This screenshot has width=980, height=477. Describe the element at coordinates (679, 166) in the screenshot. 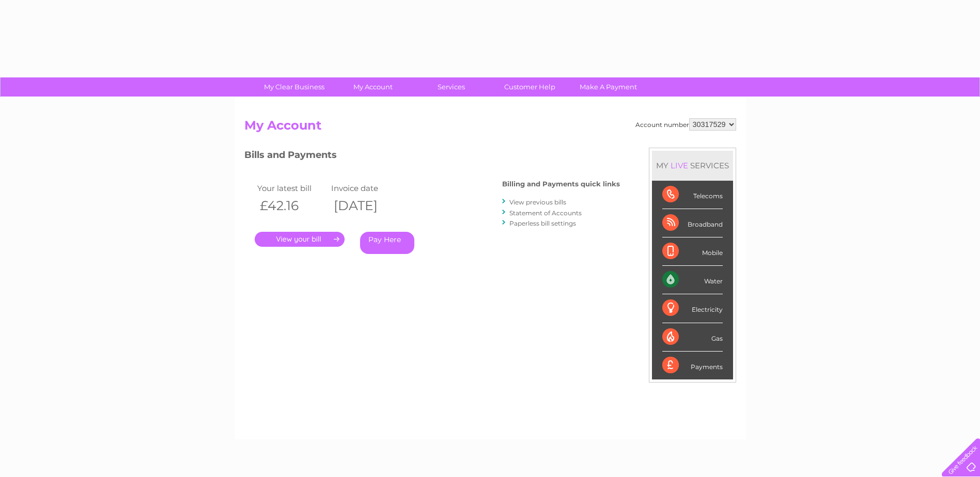

I see `div: LIVE` at that location.